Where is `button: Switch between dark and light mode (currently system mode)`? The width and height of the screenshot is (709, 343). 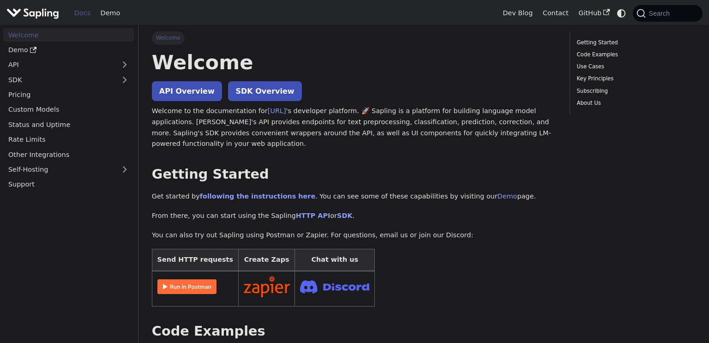 button: Switch between dark and light mode (currently system mode) is located at coordinates (621, 13).